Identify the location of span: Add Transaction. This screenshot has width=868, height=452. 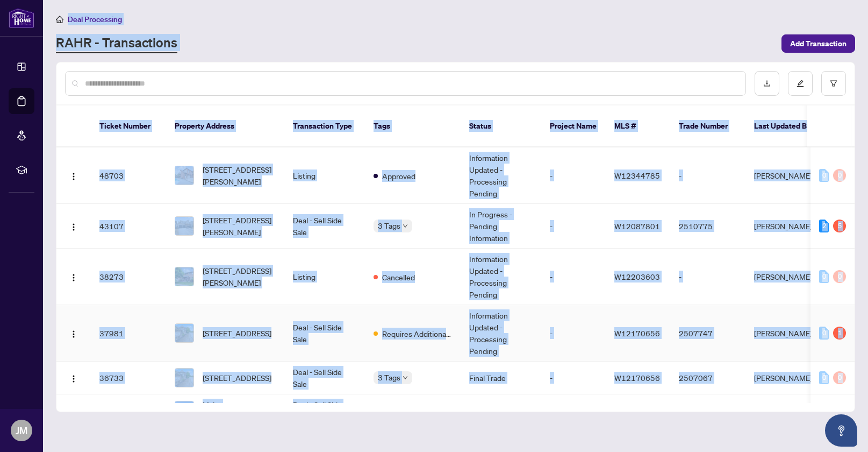
(818, 43).